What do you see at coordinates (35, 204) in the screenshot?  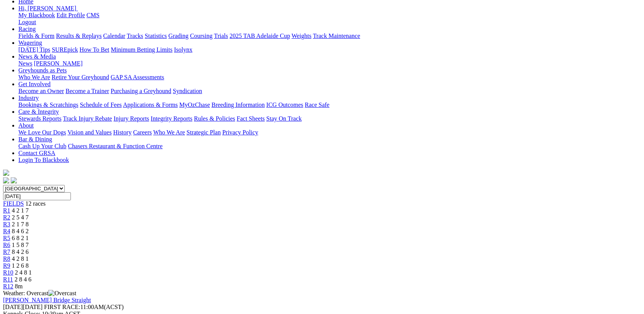 I see `span: 12 races` at bounding box center [35, 204].